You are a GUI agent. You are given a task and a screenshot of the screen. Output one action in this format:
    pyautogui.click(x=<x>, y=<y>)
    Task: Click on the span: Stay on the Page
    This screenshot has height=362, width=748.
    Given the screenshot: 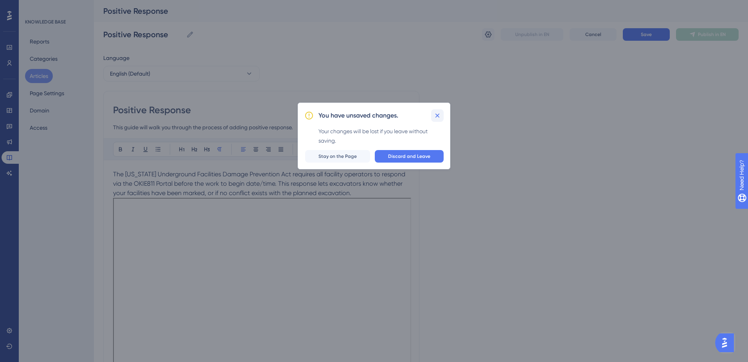 What is the action you would take?
    pyautogui.click(x=338, y=156)
    